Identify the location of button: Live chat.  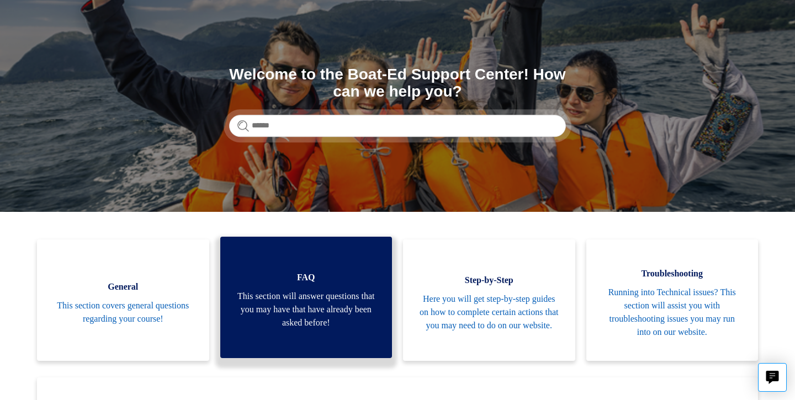
(772, 378).